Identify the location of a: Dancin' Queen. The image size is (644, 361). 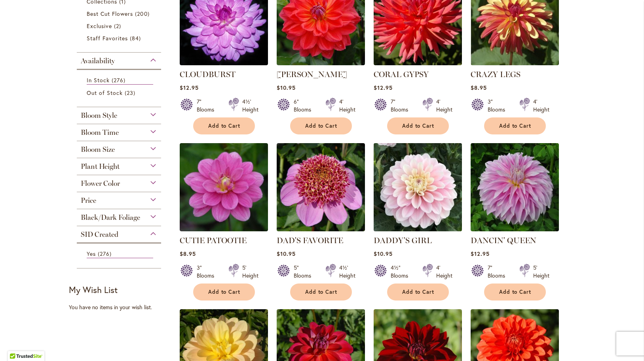
(515, 229).